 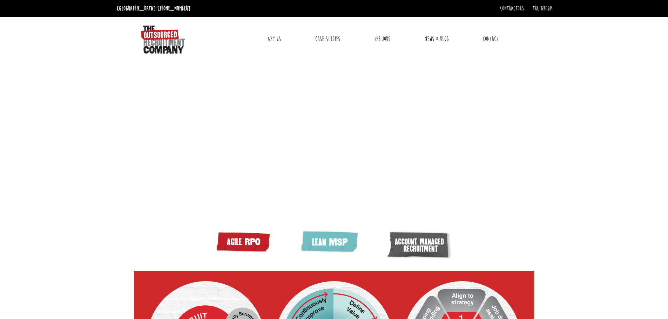 I want to click on a: Contact, so click(x=490, y=39).